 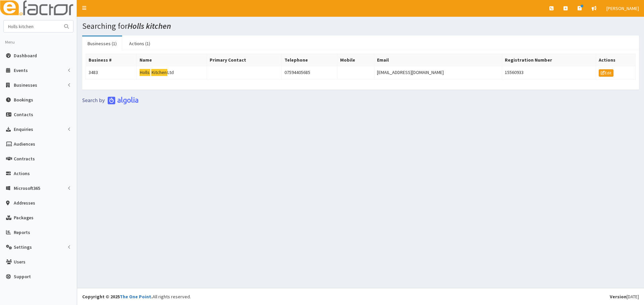 I want to click on th: Registration Number, so click(x=549, y=60).